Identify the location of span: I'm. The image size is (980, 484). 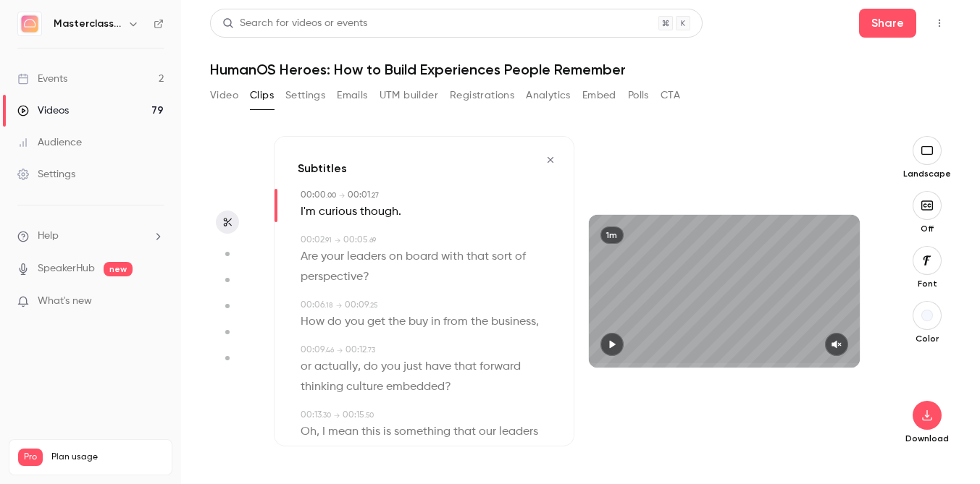
(308, 212).